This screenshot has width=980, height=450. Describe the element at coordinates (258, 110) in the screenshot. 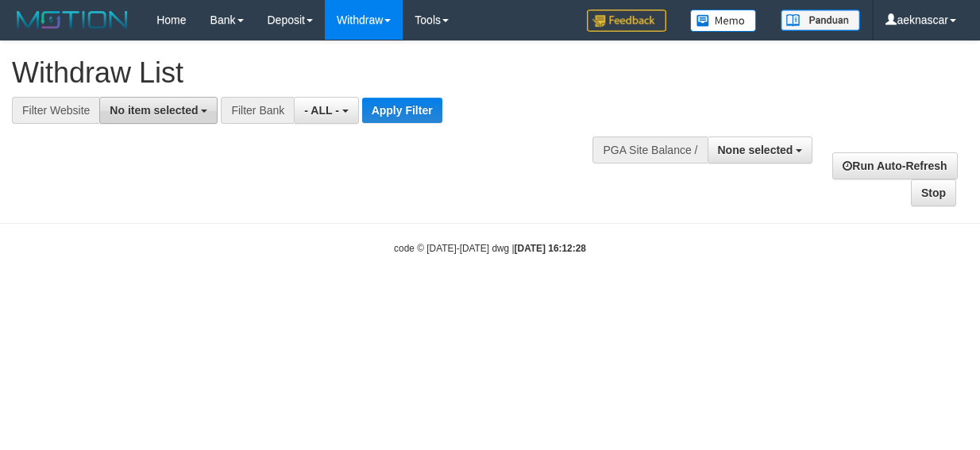

I see `div: Filter Bank` at that location.